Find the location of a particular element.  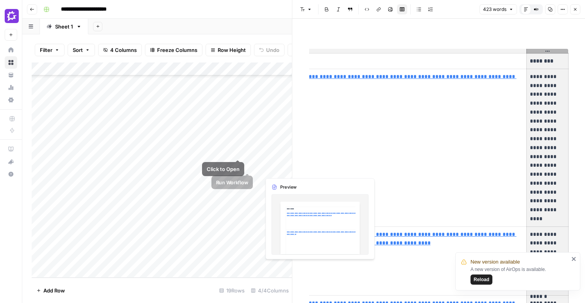

a: Your Data is located at coordinates (11, 75).